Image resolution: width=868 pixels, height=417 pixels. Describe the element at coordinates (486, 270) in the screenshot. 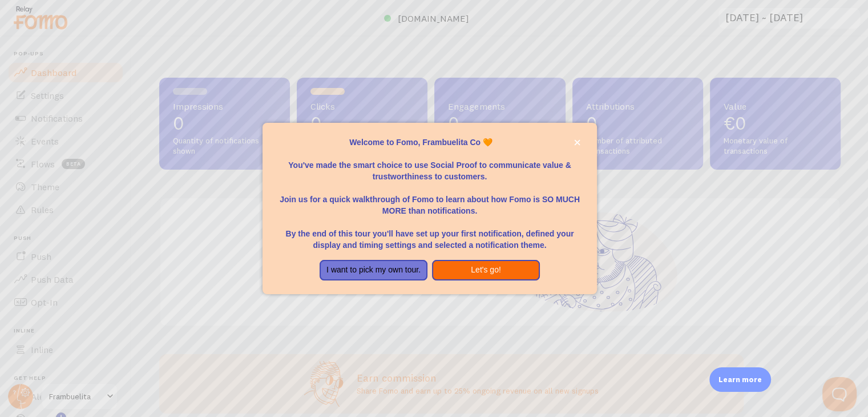

I see `button: Let's go!` at that location.